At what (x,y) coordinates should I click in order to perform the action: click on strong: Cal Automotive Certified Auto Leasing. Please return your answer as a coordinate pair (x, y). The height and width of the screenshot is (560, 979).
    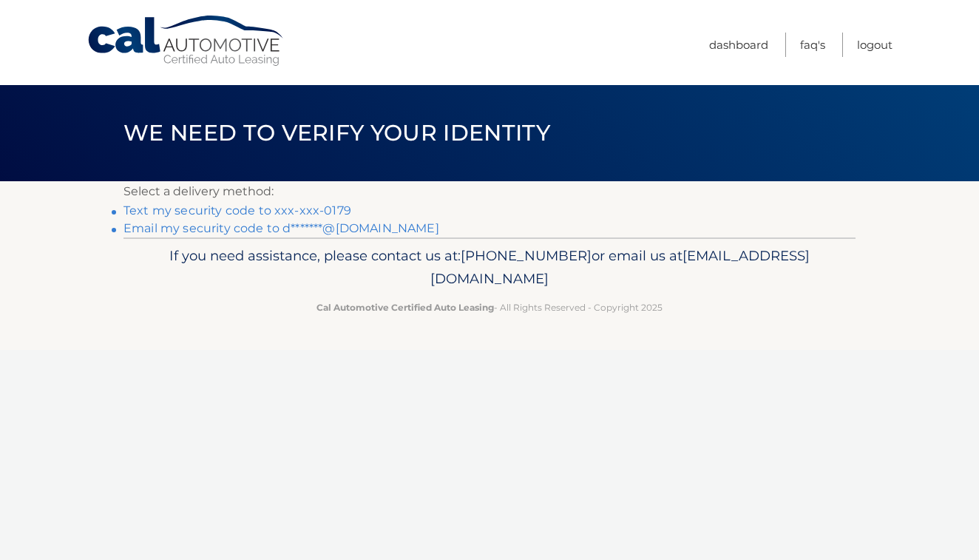
    Looking at the image, I should click on (405, 307).